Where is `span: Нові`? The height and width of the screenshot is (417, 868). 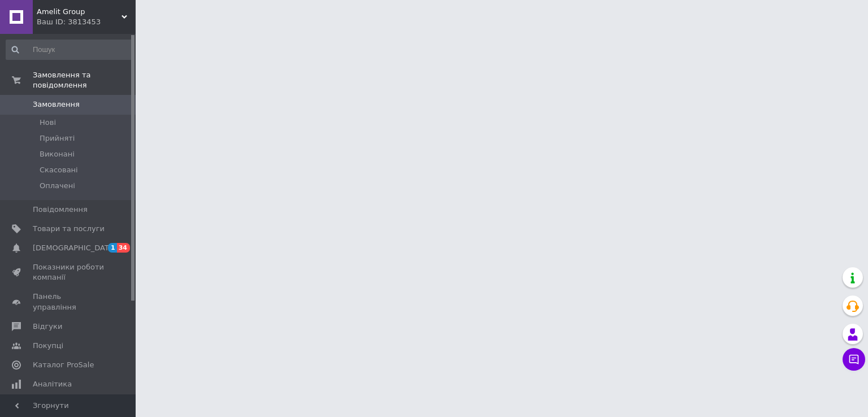 span: Нові is located at coordinates (47, 123).